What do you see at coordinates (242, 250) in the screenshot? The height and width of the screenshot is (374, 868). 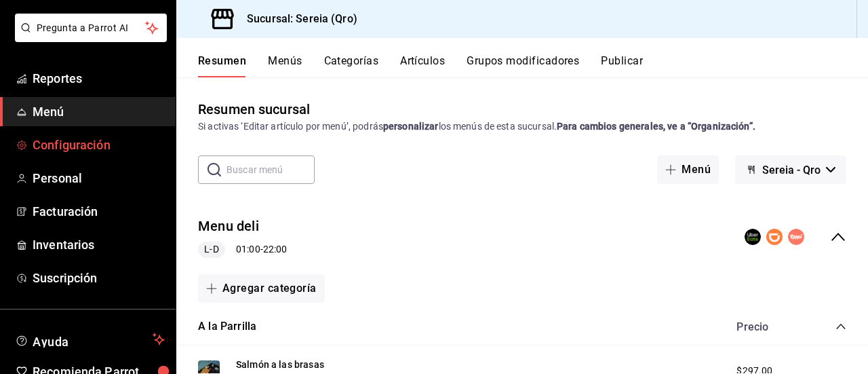 I see `div: 01:00 - 22:00` at bounding box center [242, 250].